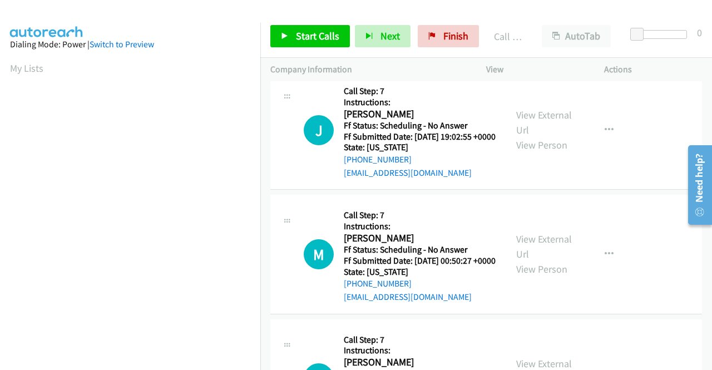 The width and height of the screenshot is (712, 370). Describe the element at coordinates (455, 36) in the screenshot. I see `span: Finish` at that location.